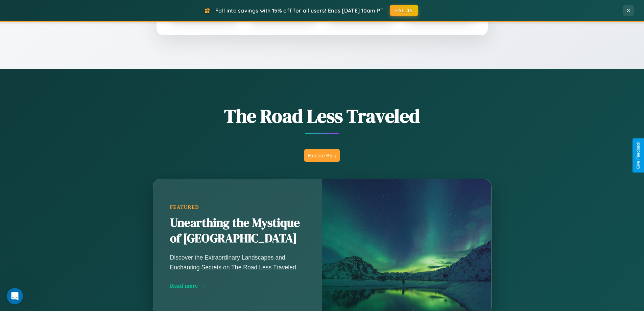 Image resolution: width=644 pixels, height=311 pixels. Describe the element at coordinates (638, 155) in the screenshot. I see `div: Give Feedback` at that location.